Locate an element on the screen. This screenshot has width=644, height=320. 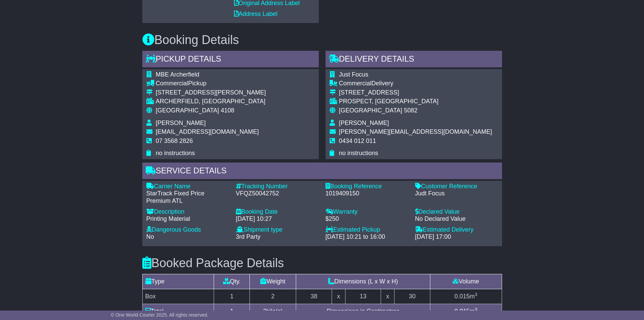
span: 2 is located at coordinates (265, 311).